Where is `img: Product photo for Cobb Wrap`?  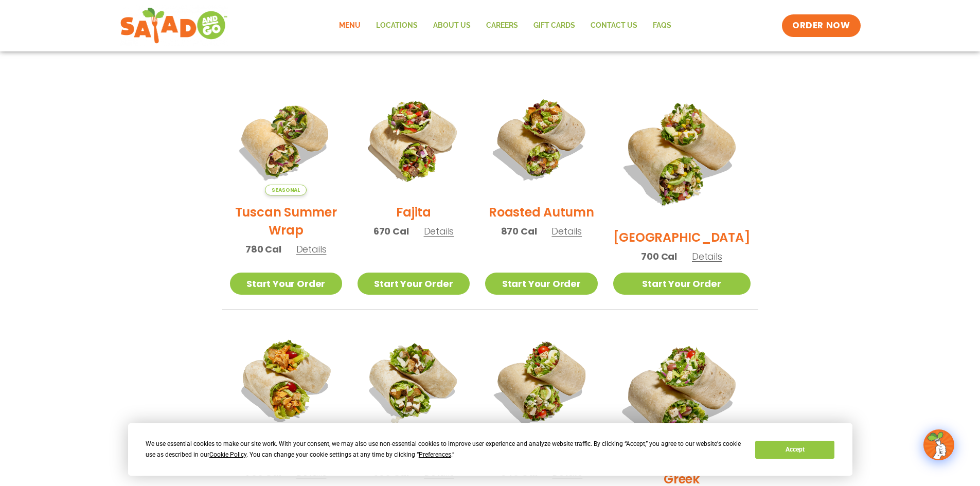
img: Product photo for Cobb Wrap is located at coordinates (541, 381).